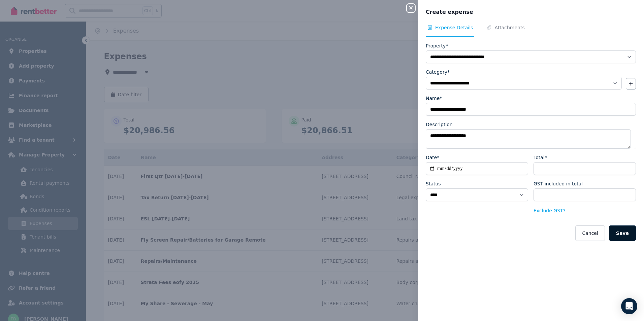 The width and height of the screenshot is (644, 321). What do you see at coordinates (433, 184) in the screenshot?
I see `label: Status` at bounding box center [433, 184].